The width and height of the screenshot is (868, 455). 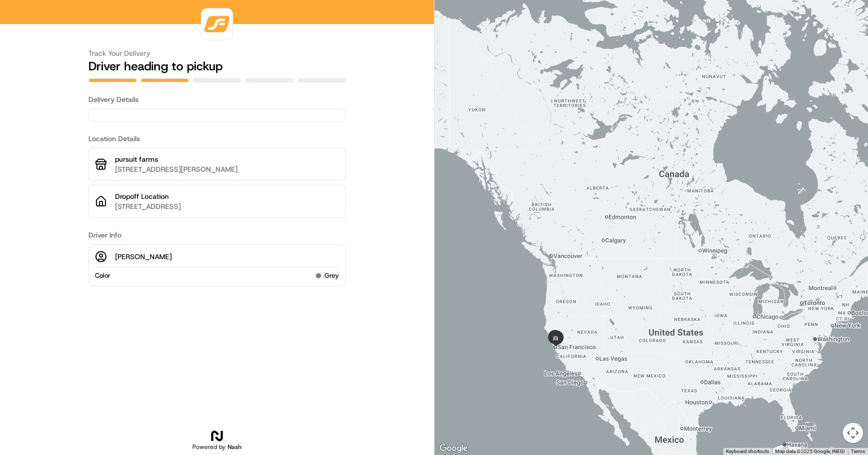 I want to click on h3: Location Details, so click(x=217, y=138).